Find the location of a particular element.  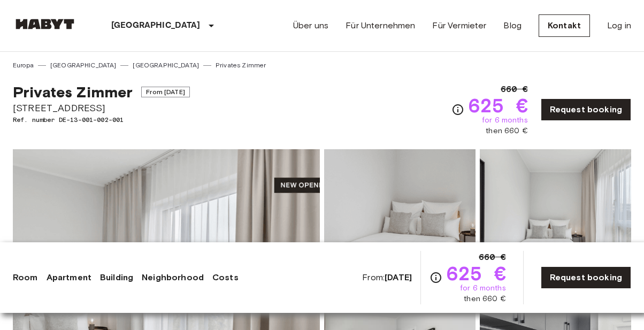

a: Über uns is located at coordinates (311, 26).